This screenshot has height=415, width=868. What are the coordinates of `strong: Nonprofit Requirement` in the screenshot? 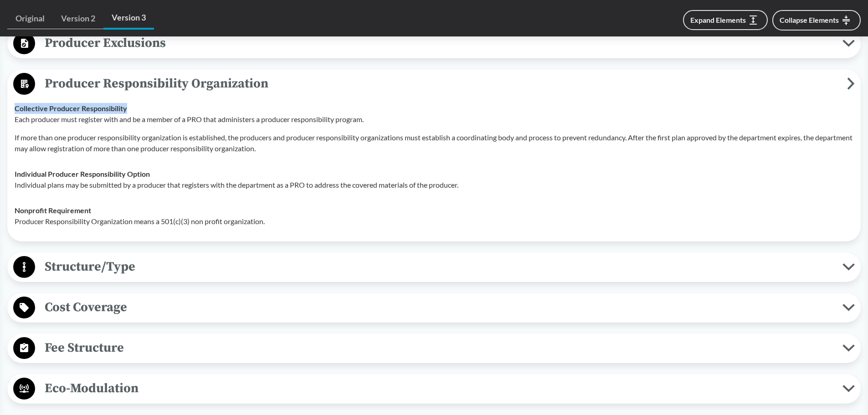 It's located at (53, 210).